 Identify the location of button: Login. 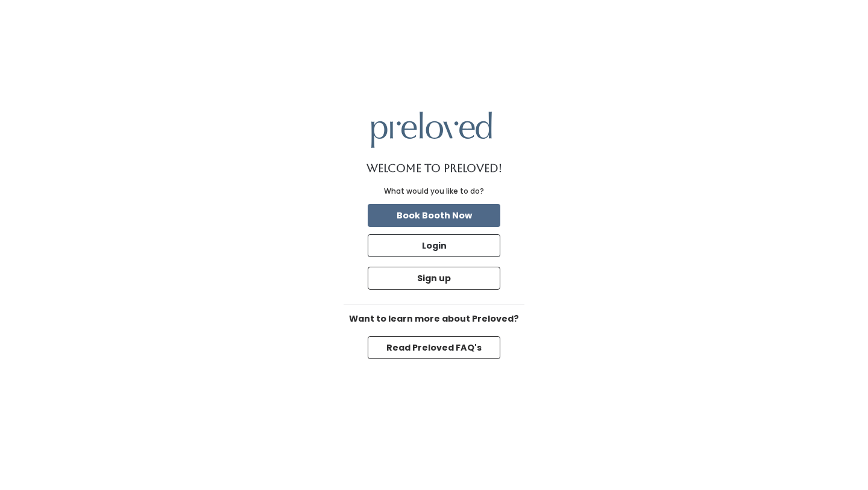
(434, 246).